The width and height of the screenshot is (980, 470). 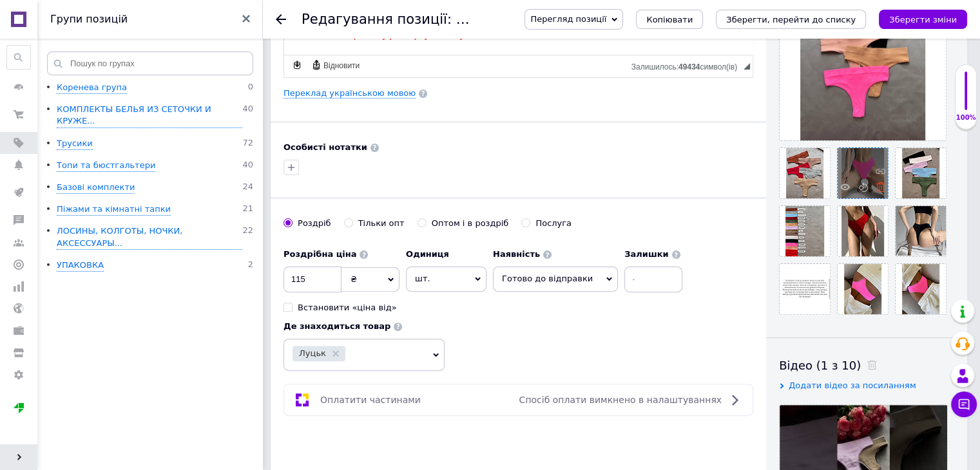 What do you see at coordinates (95, 187) in the screenshot?
I see `div: Базові комплекти` at bounding box center [95, 187].